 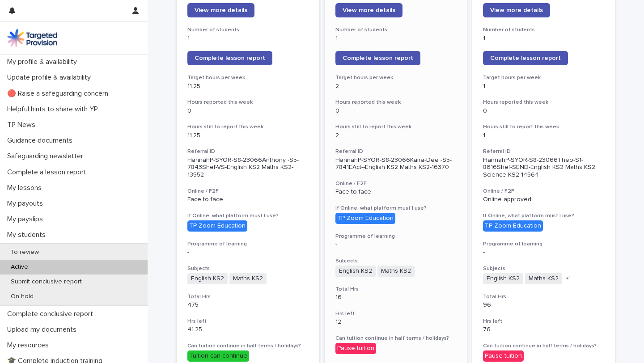 I want to click on p: Helpful hints to share with YP, so click(x=54, y=109).